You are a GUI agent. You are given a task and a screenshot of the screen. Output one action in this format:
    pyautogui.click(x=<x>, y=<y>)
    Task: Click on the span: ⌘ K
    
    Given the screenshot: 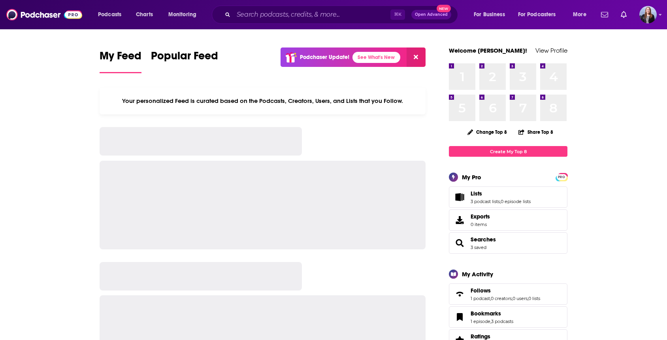 What is the action you would take?
    pyautogui.click(x=398, y=15)
    